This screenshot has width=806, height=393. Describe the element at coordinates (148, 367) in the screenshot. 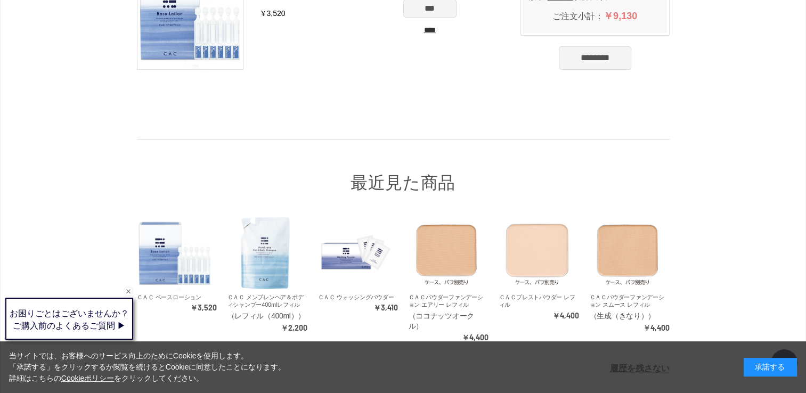

I see `div: 当サイトでは、お客様へのサービス向上のためにCookieを使用します。 「承諾する」をクリックするか閲覧を続けるとCookieに同意したことになります。 詳細はこちらの をクリックしてください。` at that location.